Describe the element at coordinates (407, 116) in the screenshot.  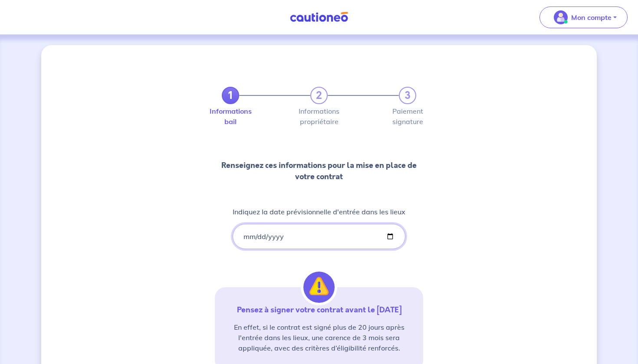
I see `label: Paiement signature` at that location.